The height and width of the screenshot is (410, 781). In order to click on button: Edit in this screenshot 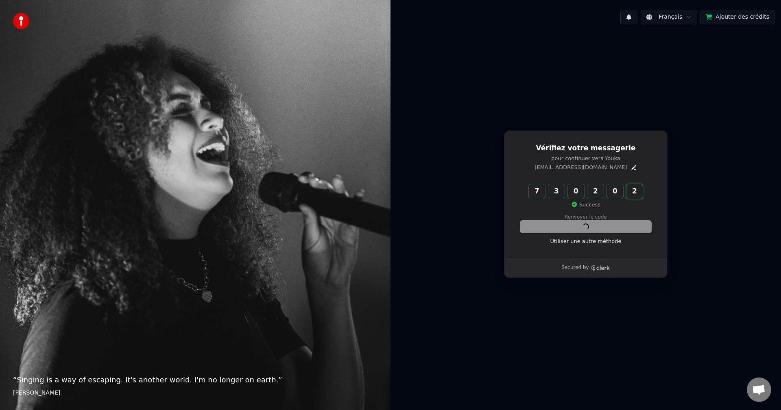, I will do `click(634, 168)`.